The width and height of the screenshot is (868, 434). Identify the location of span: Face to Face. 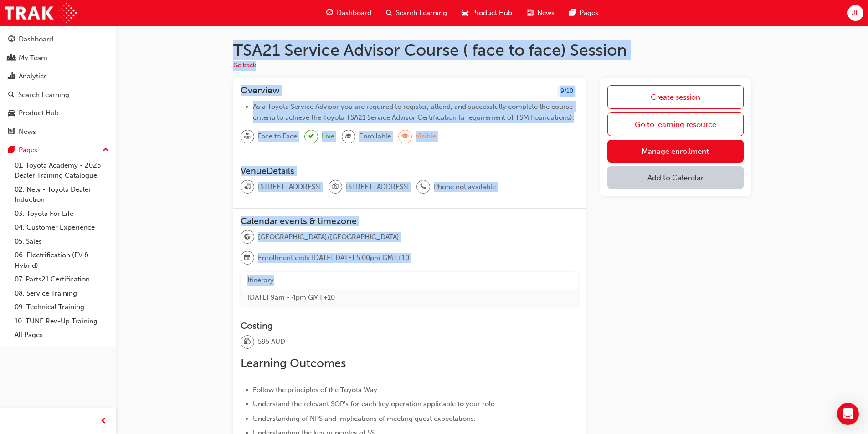
(278, 137).